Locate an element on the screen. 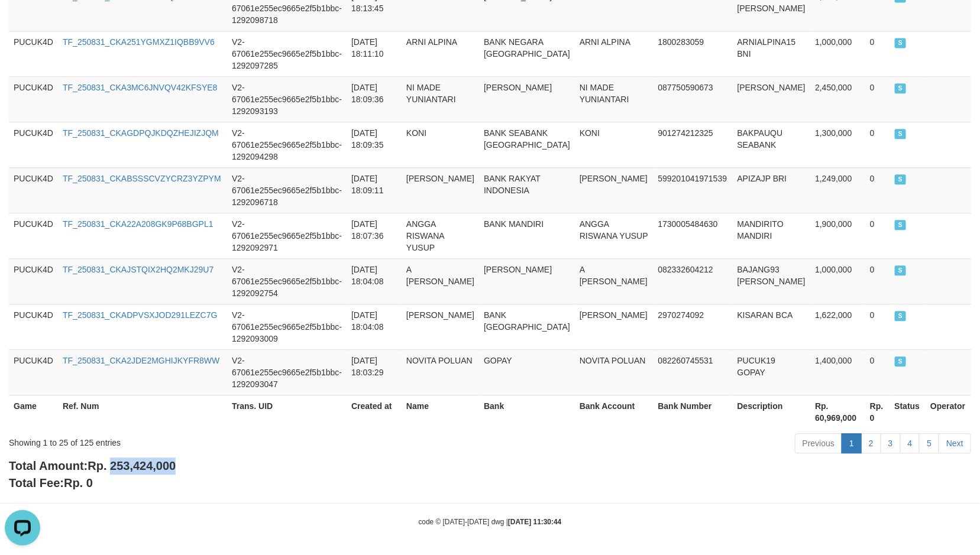 The width and height of the screenshot is (980, 555). td: APIZAJP BRI is located at coordinates (772, 190).